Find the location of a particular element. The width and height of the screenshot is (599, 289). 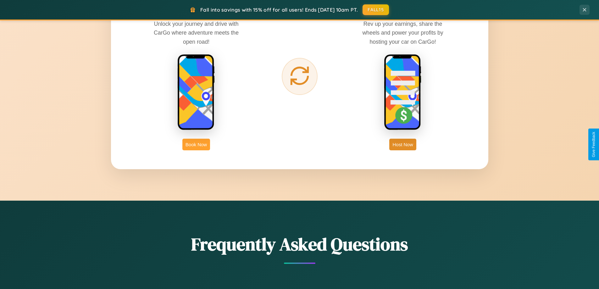

p: Rev up your earnings, share the wheels and power your profits by hosting your car on CarGo! is located at coordinates (403, 33).